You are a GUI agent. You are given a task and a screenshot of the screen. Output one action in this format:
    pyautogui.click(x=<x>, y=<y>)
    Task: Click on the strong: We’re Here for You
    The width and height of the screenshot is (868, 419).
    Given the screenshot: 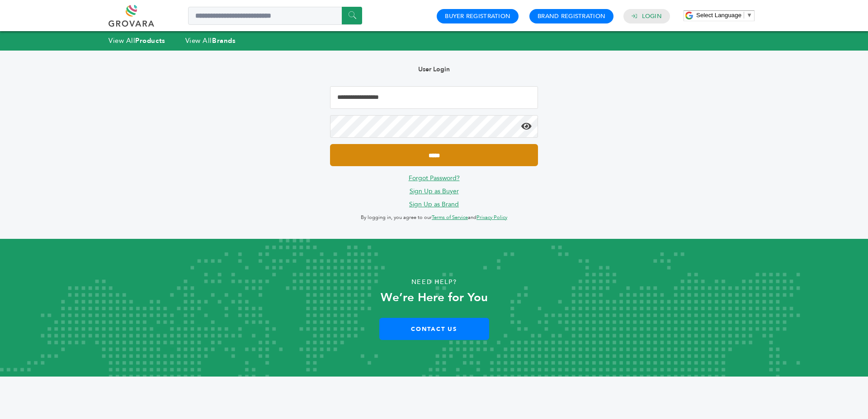 What is the action you would take?
    pyautogui.click(x=434, y=297)
    